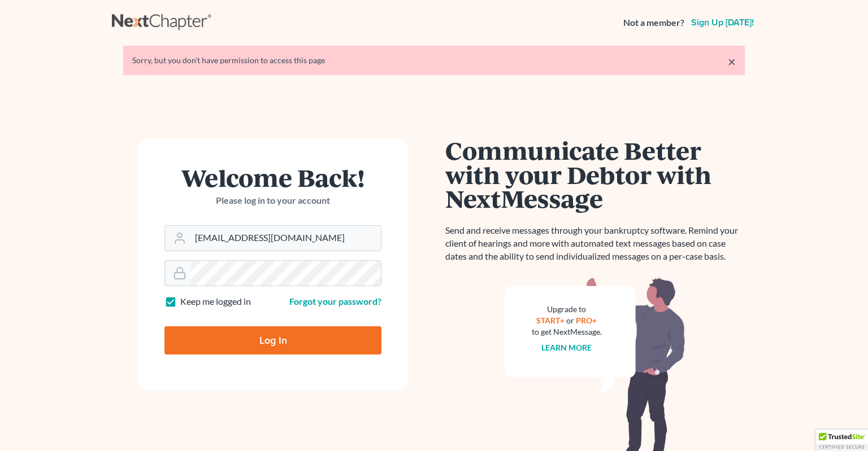  Describe the element at coordinates (595, 244) in the screenshot. I see `p: Send and receive messages through your bankruptcy software. Remind your client of hearings and mo...` at that location.